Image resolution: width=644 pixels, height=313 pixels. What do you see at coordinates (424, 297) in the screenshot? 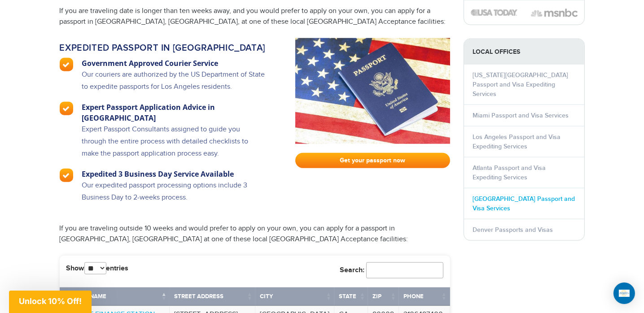
I see `th: Phone: activate to sort column ascending` at bounding box center [424, 297].